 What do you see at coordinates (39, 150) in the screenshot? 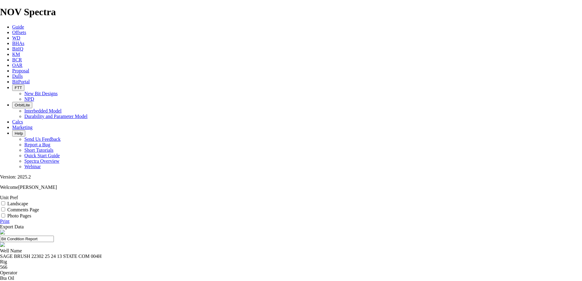
I see `a: Short Tutorials` at bounding box center [39, 150].